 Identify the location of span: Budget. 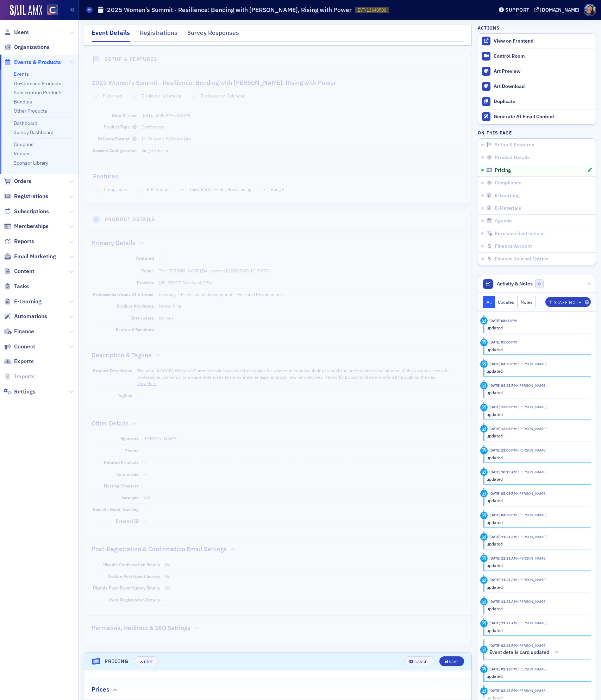
(278, 189).